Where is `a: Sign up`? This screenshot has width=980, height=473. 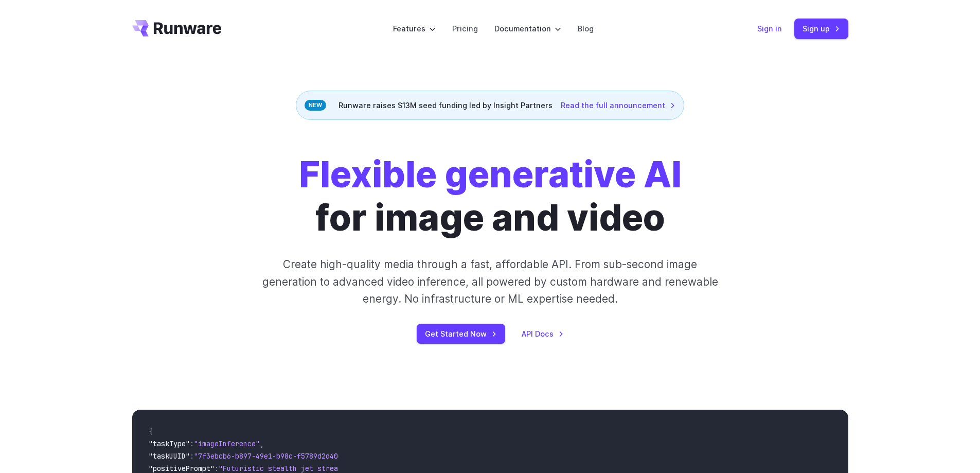
a: Sign up is located at coordinates (821, 29).